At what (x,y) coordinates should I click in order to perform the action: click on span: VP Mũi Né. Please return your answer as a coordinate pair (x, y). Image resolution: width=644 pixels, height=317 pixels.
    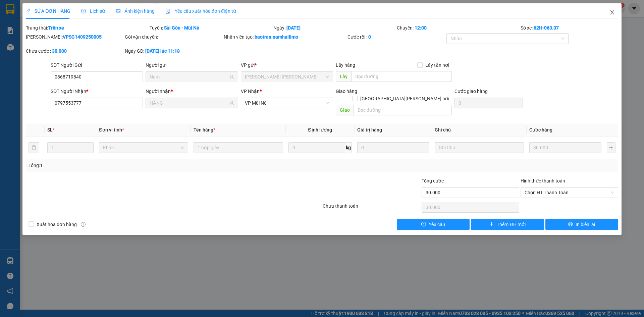
    Looking at the image, I should click on (287, 103).